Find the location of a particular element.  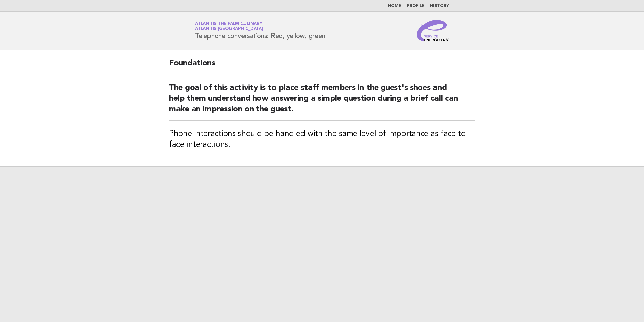

a: Profile is located at coordinates (415, 6).